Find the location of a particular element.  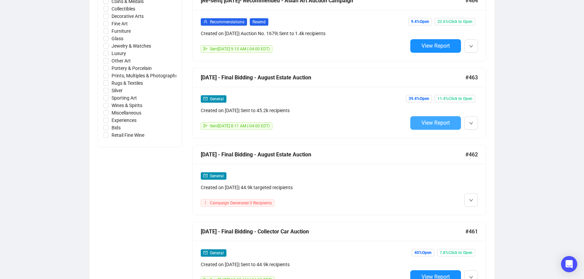

span: Campaign Generated 0 Recipients is located at coordinates (241, 203).